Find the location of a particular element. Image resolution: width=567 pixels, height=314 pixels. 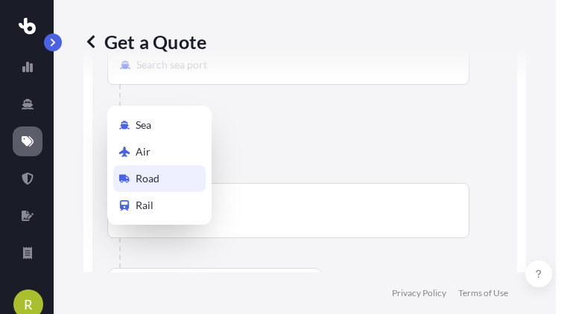

span: Rail is located at coordinates (145, 206).